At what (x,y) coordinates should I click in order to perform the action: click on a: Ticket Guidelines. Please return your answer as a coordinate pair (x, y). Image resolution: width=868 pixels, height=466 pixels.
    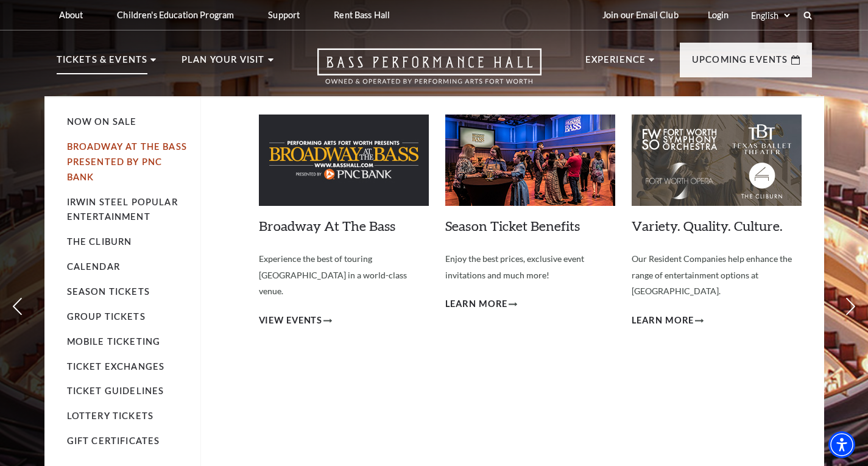
    Looking at the image, I should click on (116, 391).